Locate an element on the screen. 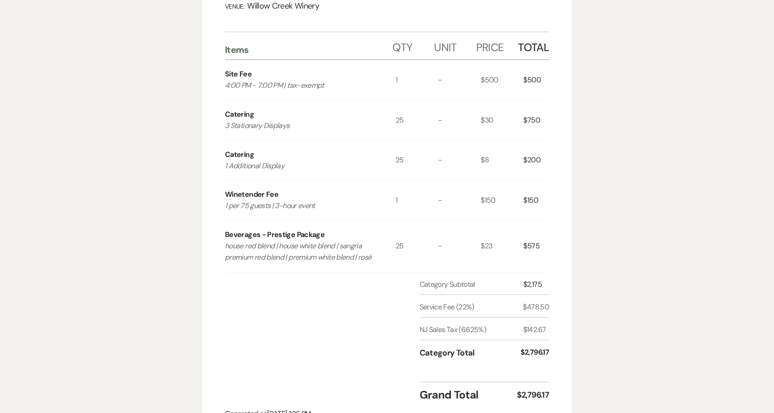 The width and height of the screenshot is (774, 413). div: Site Fee is located at coordinates (238, 74).